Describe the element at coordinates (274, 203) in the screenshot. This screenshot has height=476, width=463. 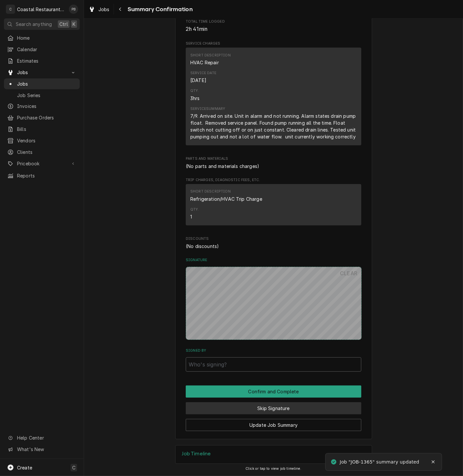
I see `div: Trip Charges, Diagnostic Fees, etc.` at that location.